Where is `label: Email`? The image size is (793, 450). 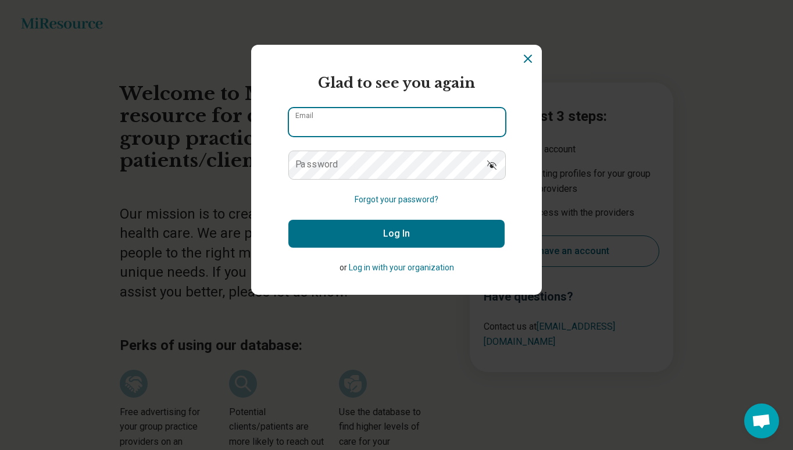
label: Email is located at coordinates (304, 116).